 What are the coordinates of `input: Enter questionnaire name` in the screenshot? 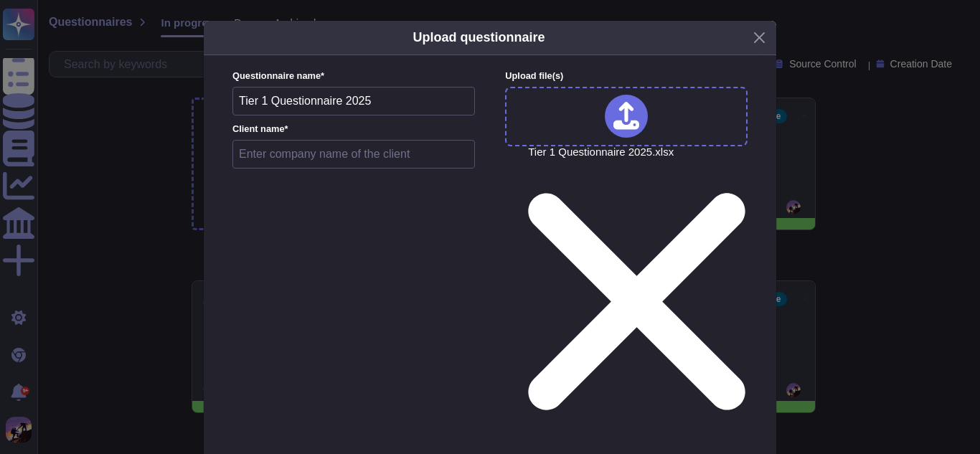 It's located at (354, 101).